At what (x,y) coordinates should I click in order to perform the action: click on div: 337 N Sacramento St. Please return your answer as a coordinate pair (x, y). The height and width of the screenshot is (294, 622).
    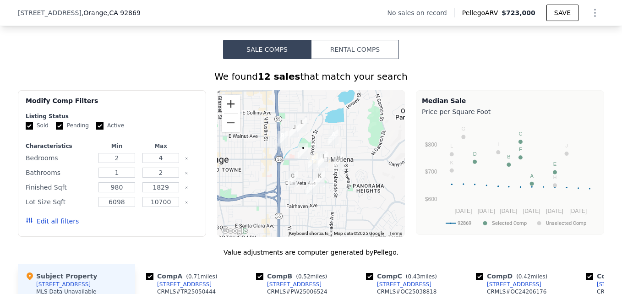
    Looking at the image, I should click on (283, 139).